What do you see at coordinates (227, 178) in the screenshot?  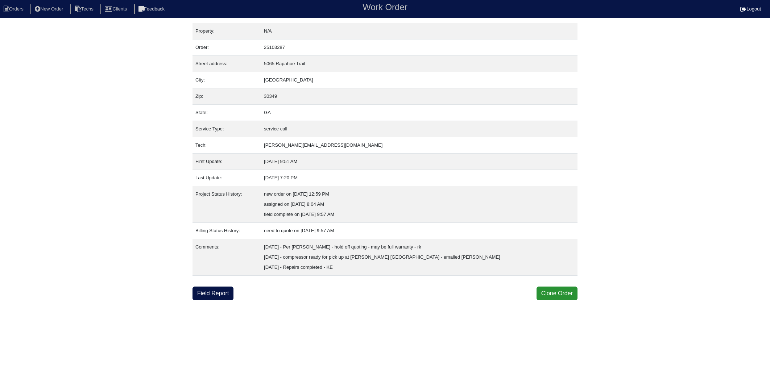 I see `td: Last Update:` at bounding box center [227, 178].